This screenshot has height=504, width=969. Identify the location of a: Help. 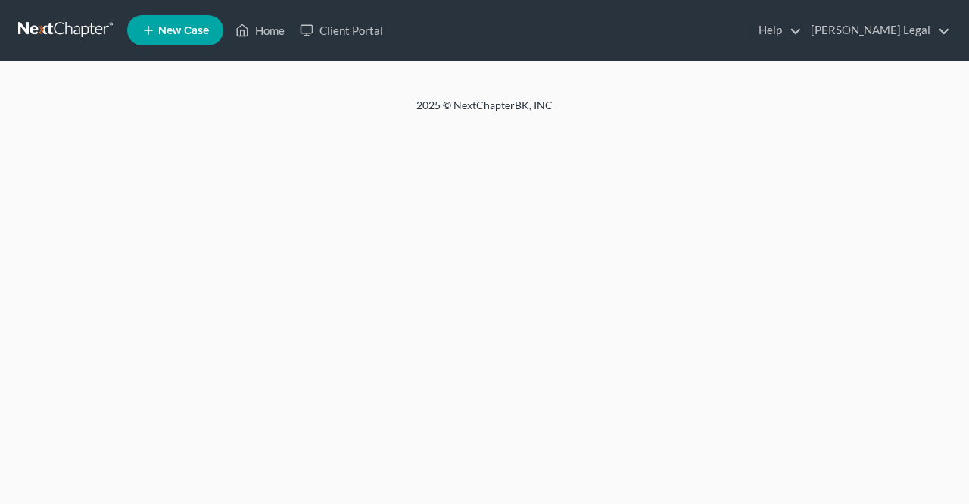
(776, 30).